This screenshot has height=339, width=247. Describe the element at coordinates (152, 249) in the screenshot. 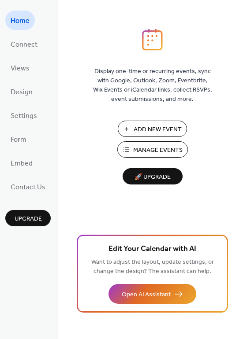

I see `span: Edit Your Calendar with AI` at that location.